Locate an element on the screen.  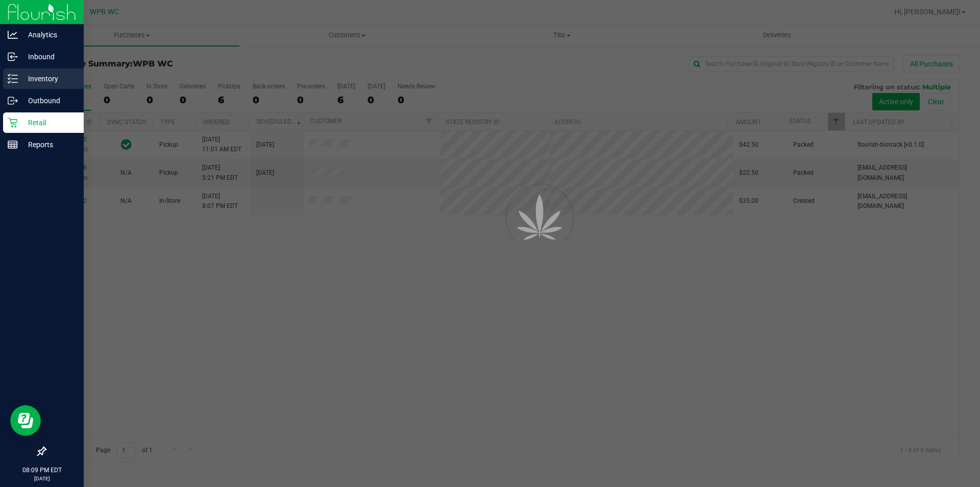
p: Outbound is located at coordinates (49, 101).